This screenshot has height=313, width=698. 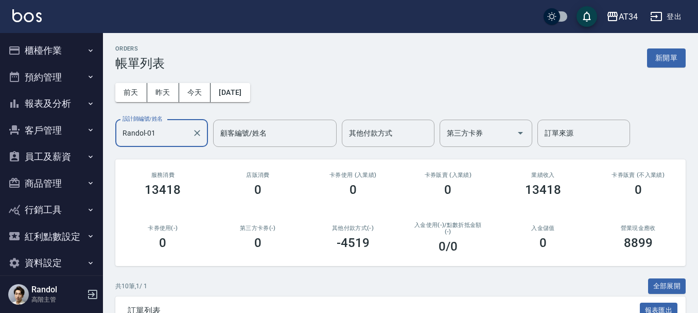 What do you see at coordinates (27, 15) in the screenshot?
I see `img: Logo` at bounding box center [27, 15].